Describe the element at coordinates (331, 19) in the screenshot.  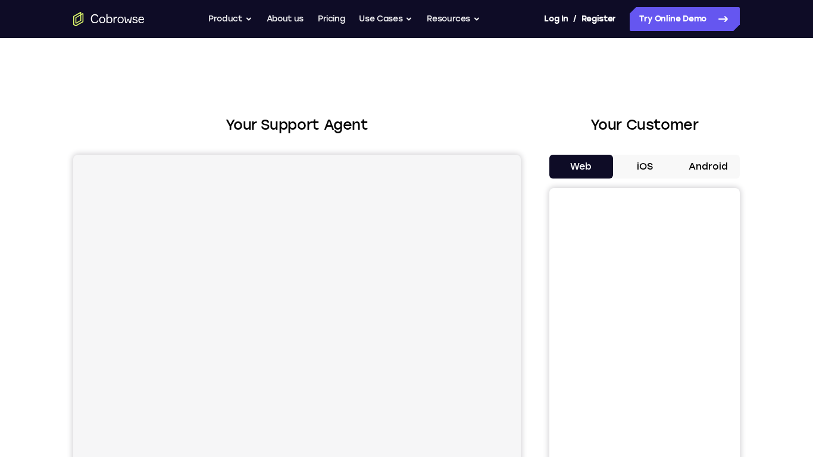
I see `a: Pricing` at that location.